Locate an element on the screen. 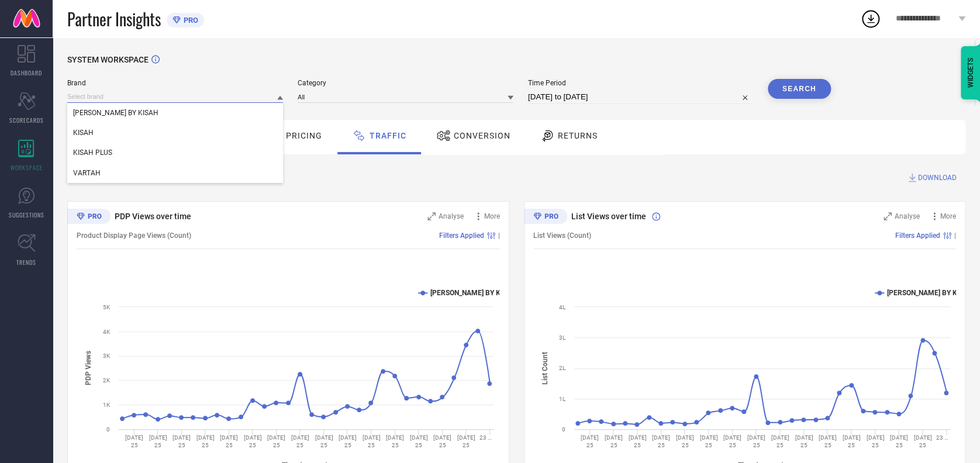 This screenshot has width=980, height=463. span: DOWNLOAD is located at coordinates (937, 178).